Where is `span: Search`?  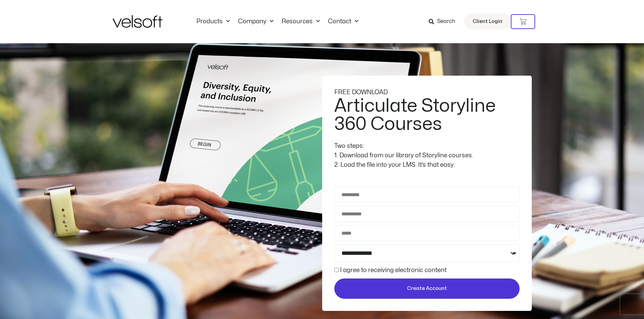 span: Search is located at coordinates (446, 21).